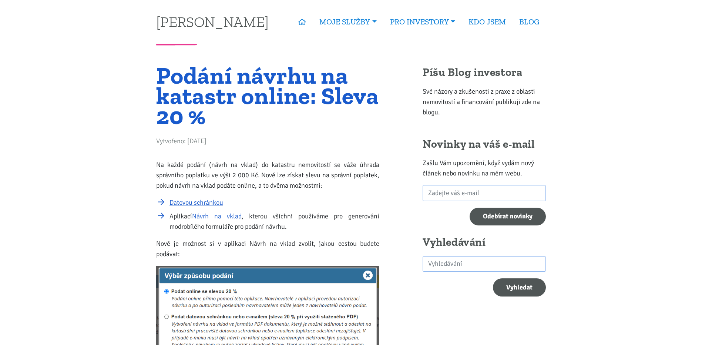 This screenshot has height=345, width=702. What do you see at coordinates (484, 242) in the screenshot?
I see `h2: Vyhledávání` at bounding box center [484, 242].